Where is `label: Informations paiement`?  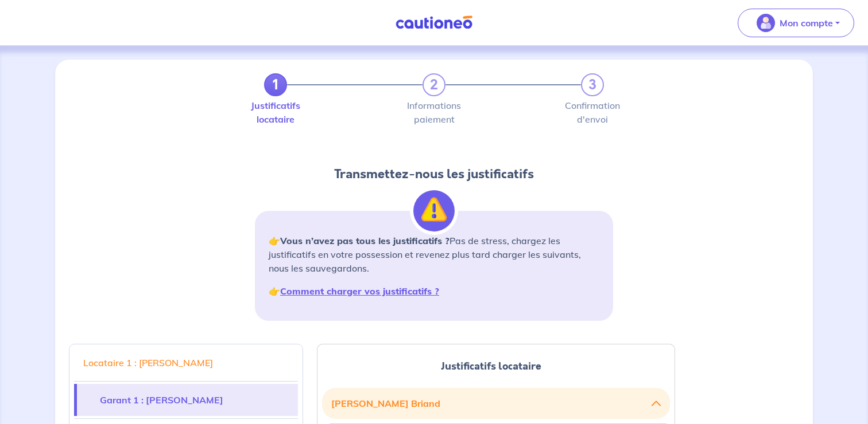
label: Informations paiement is located at coordinates (434, 112).